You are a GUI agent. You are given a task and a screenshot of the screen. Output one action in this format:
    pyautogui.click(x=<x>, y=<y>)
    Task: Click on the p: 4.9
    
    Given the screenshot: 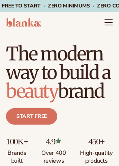 What is the action you would take?
    pyautogui.click(x=54, y=141)
    